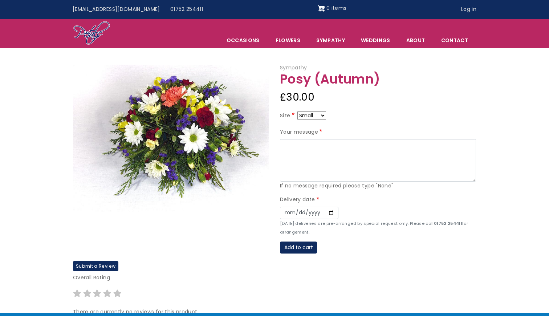  Describe the element at coordinates (448, 223) in the screenshot. I see `strong: 01752 254411` at that location.